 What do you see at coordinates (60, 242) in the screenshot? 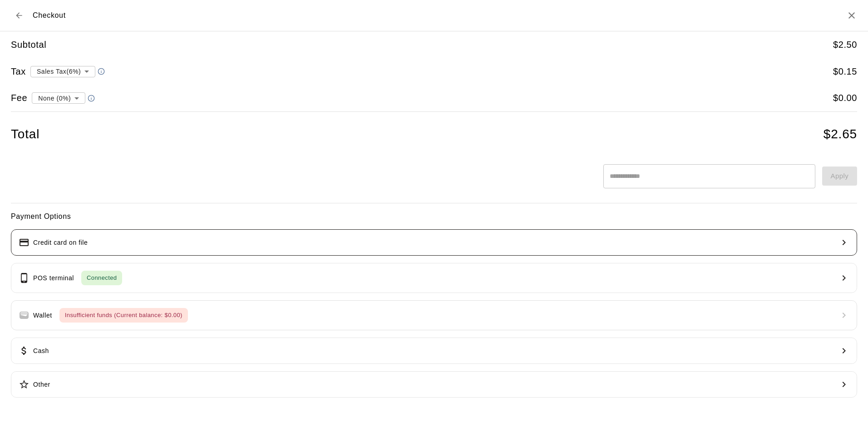
I see `p: Credit card on file` at bounding box center [60, 242].